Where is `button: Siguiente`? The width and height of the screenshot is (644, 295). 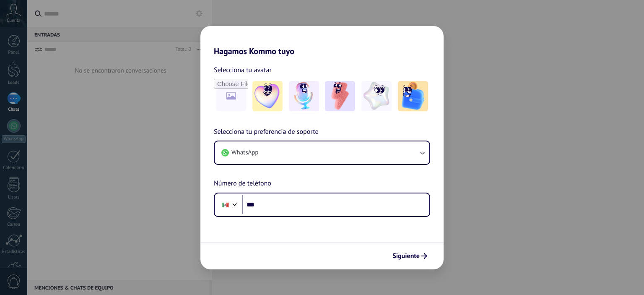 button: Siguiente is located at coordinates (409, 256).